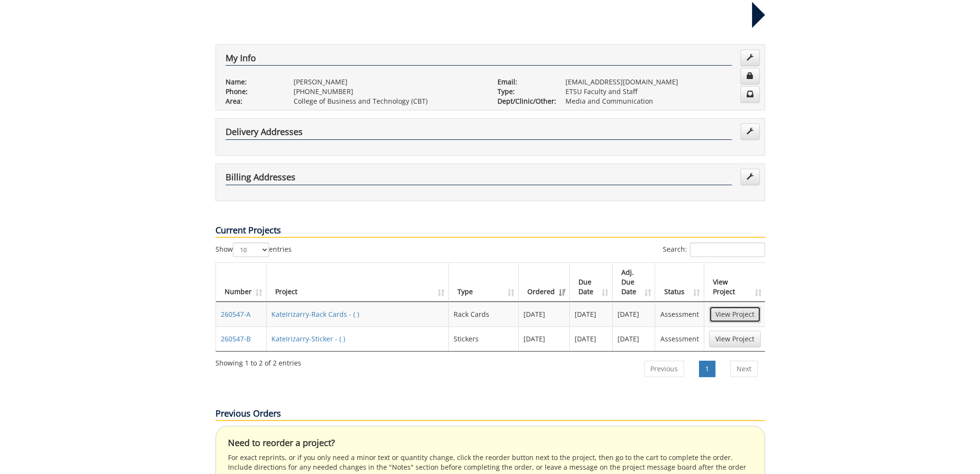 This screenshot has height=474, width=980. I want to click on th: Project: activate to sort column ascending, so click(358, 282).